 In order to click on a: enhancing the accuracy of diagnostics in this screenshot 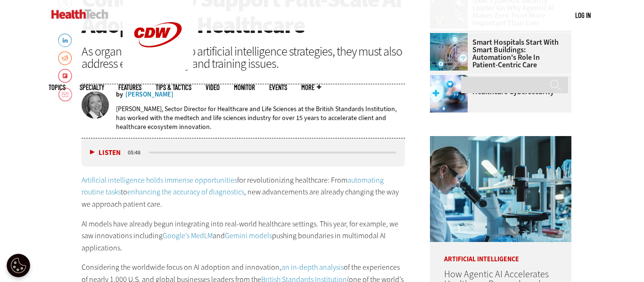, I will do `click(186, 192)`.